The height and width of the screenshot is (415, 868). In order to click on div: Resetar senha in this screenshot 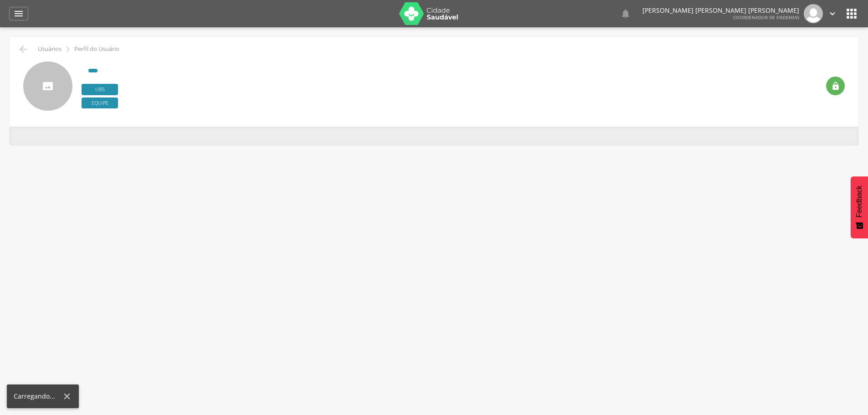, I will do `click(835, 86)`.